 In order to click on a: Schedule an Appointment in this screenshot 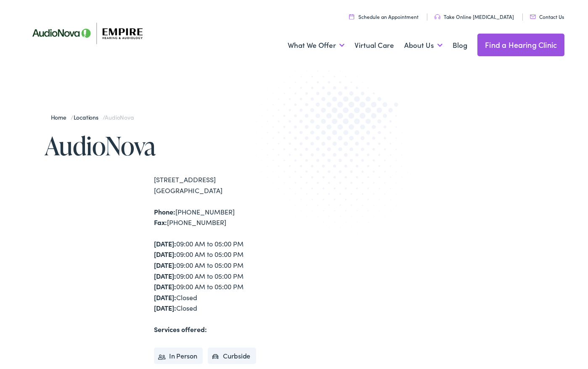, I will do `click(384, 16)`.